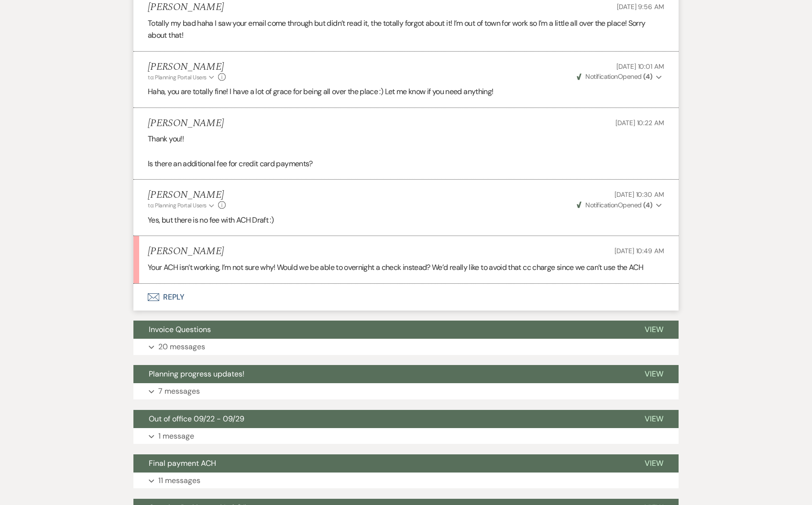 Image resolution: width=812 pixels, height=505 pixels. What do you see at coordinates (381, 329) in the screenshot?
I see `button: Invoice Questions` at bounding box center [381, 329].